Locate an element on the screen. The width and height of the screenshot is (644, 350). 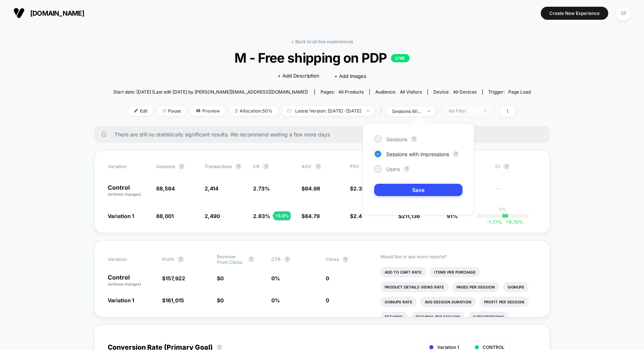
li: Add To Cart Rate is located at coordinates (403, 272).